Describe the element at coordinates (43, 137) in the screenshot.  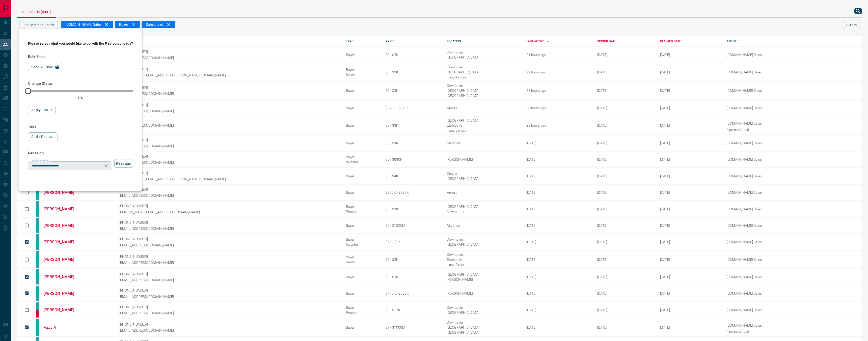
I see `button: Add / Remove` at that location.